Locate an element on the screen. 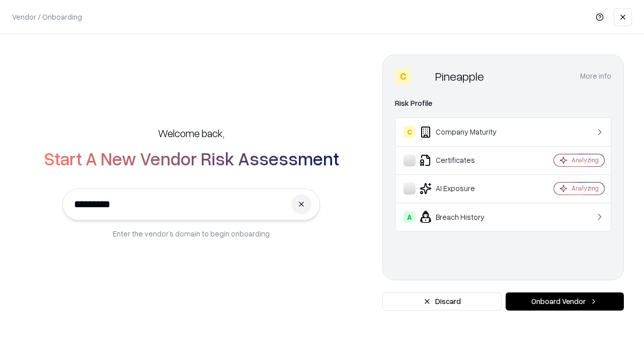 The width and height of the screenshot is (644, 363). p: Vendor / Onboarding is located at coordinates (47, 17).